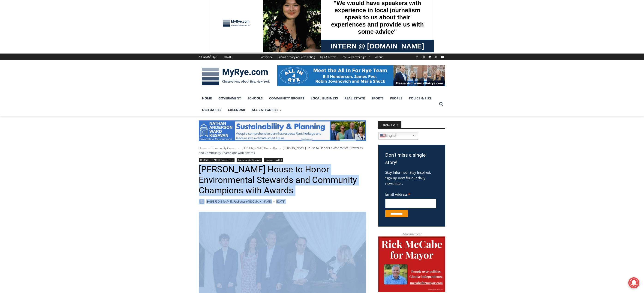 Image resolution: width=644 pixels, height=293 pixels. Describe the element at coordinates (318, 104) in the screenshot. I see `nav: Primary Navigation` at that location.